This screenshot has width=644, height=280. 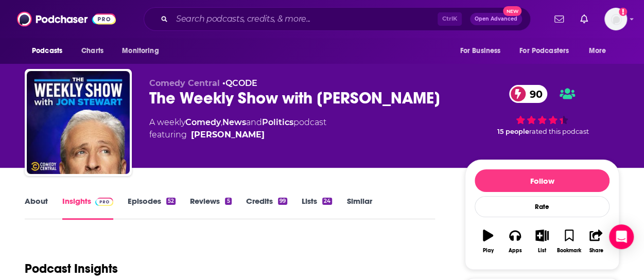 What do you see at coordinates (104, 202) in the screenshot?
I see `img: Podchaser Pro` at bounding box center [104, 202].